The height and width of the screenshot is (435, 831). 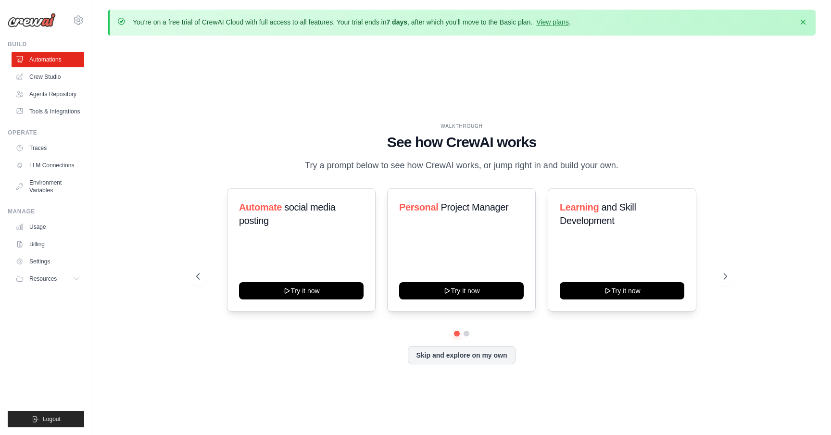 I want to click on a: LLM Connections, so click(x=48, y=166).